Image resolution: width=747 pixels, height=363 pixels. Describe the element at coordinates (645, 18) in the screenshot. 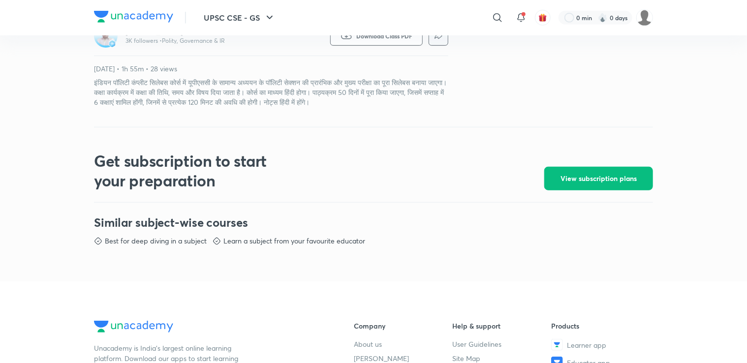

I see `img: PRIYANKA mahar` at that location.